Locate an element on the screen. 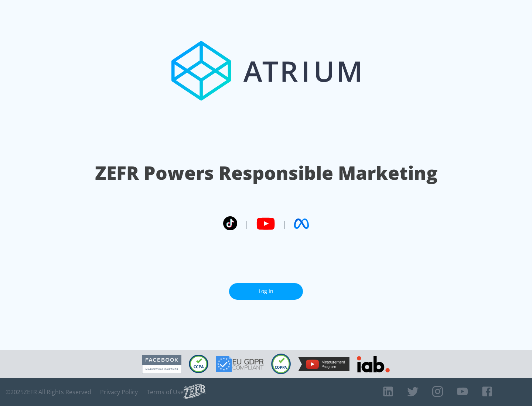 This screenshot has height=406, width=532. span: © 2025 ZEFR All Rights Reserved is located at coordinates (49, 392).